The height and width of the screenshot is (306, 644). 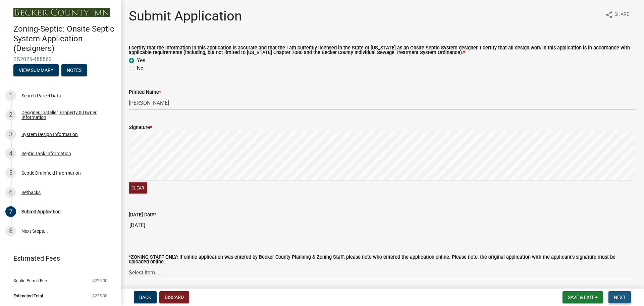 I want to click on h1: Submit Application, so click(x=185, y=16).